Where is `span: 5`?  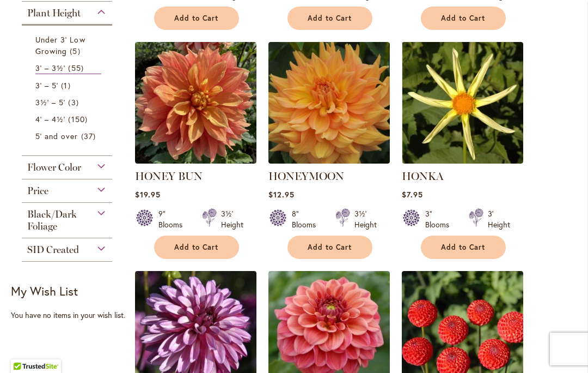 span: 5 is located at coordinates (76, 51).